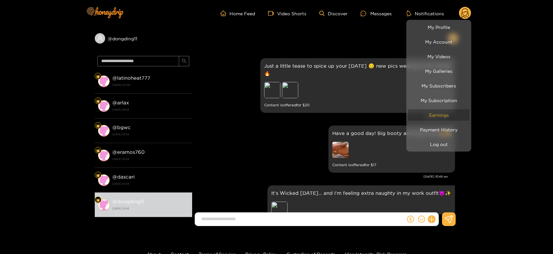 Image resolution: width=553 pixels, height=254 pixels. I want to click on a: My Subscribers, so click(439, 85).